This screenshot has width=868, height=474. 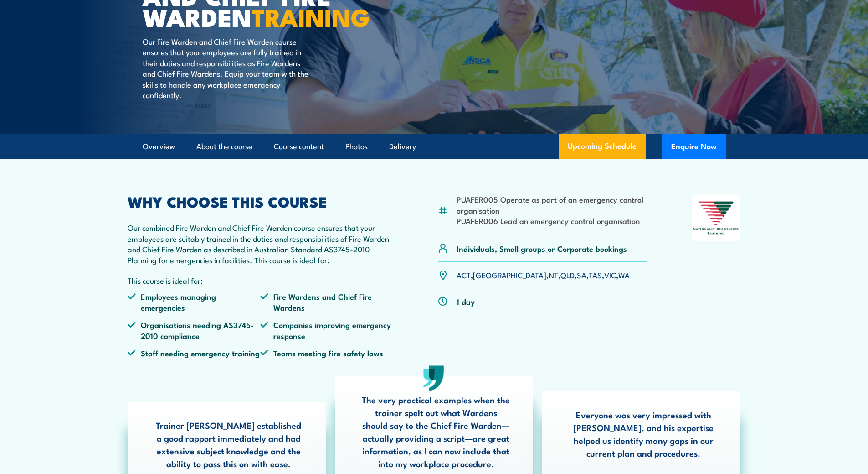 I want to click on p: The very practical examples when the trainer spelt out what Wardens should say to the Chief Fire ..., so click(x=436, y=432).